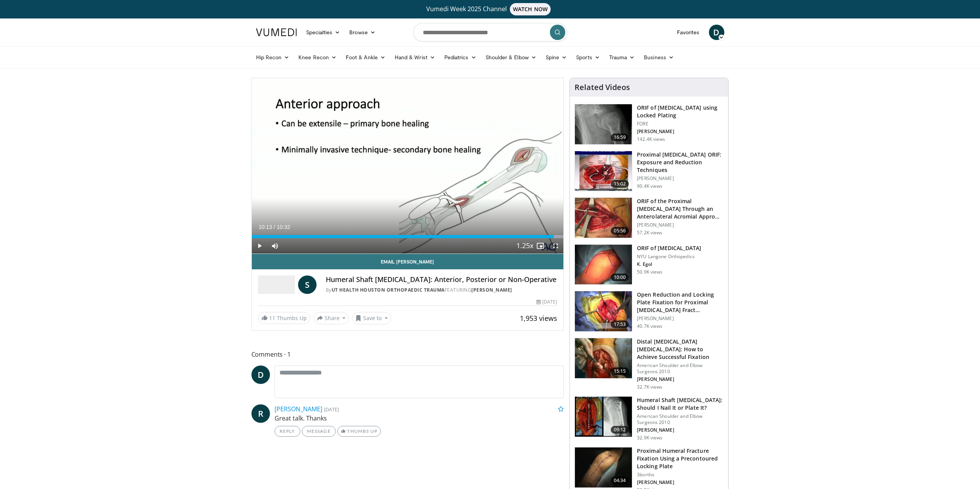  What do you see at coordinates (331, 318) in the screenshot?
I see `button: Share` at bounding box center [331, 318].